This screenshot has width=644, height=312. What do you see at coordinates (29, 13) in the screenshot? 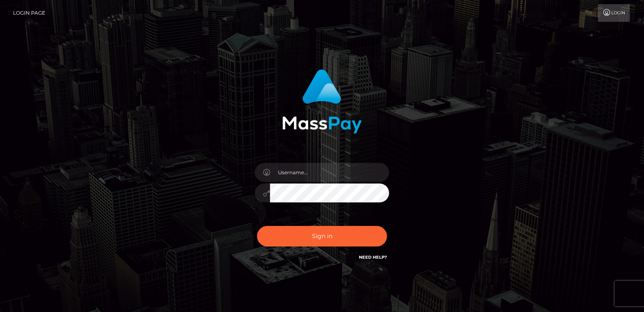
I see `a: Login Page` at bounding box center [29, 13].